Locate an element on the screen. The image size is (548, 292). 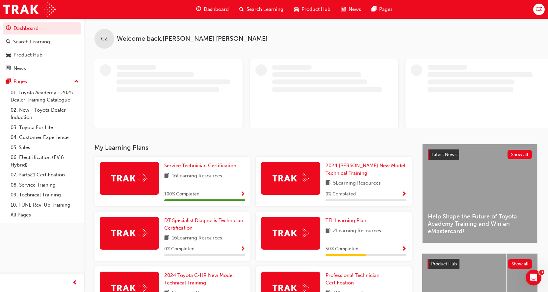
a: Product Hub is located at coordinates (42, 55).